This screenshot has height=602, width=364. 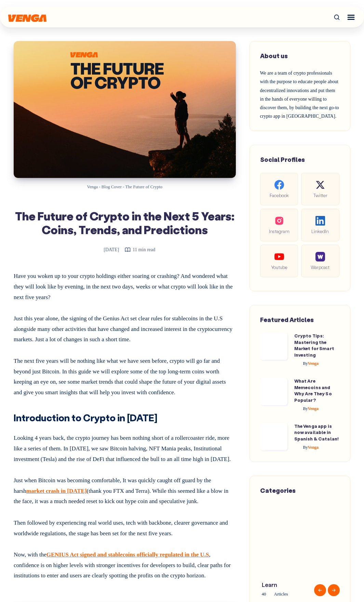 What do you see at coordinates (320, 225) in the screenshot?
I see `a: LinkedIn` at bounding box center [320, 225].